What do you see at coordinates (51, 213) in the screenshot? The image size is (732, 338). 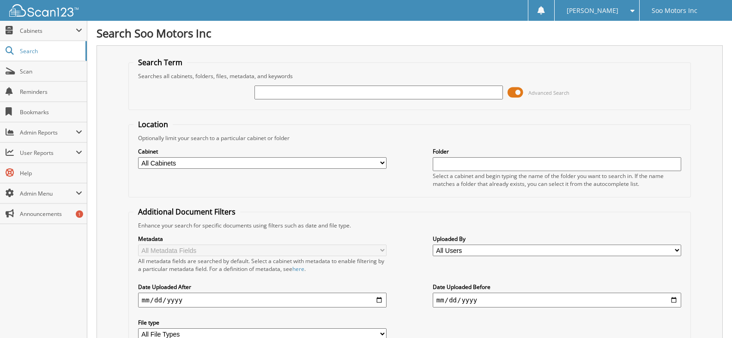 I see `span: Announcements` at bounding box center [51, 213].